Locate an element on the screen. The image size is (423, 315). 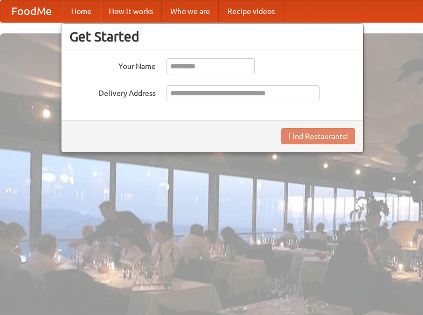
label: Your Name is located at coordinates (113, 65).